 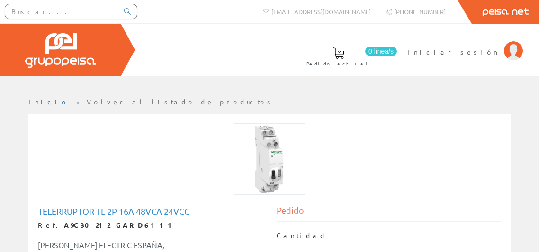 What do you see at coordinates (48, 101) in the screenshot?
I see `a: Inicio` at bounding box center [48, 101].